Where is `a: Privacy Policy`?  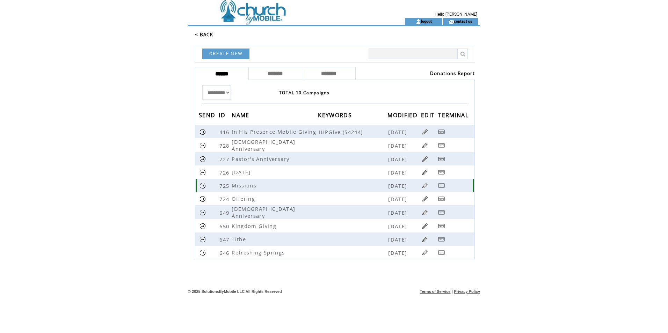 a: Privacy Policy is located at coordinates (467, 292).